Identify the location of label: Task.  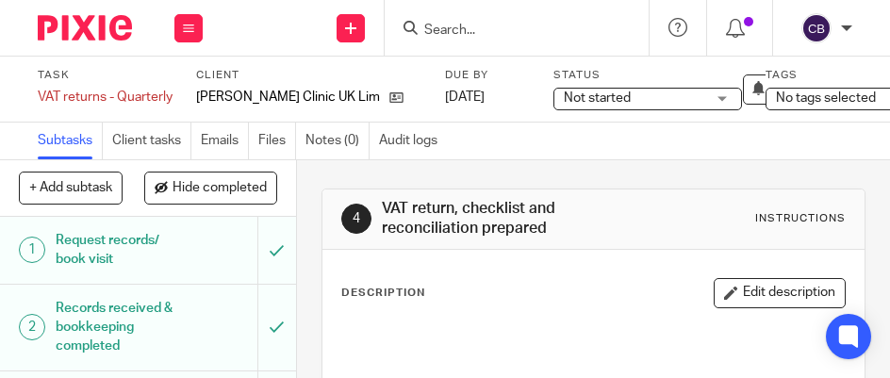
(105, 75).